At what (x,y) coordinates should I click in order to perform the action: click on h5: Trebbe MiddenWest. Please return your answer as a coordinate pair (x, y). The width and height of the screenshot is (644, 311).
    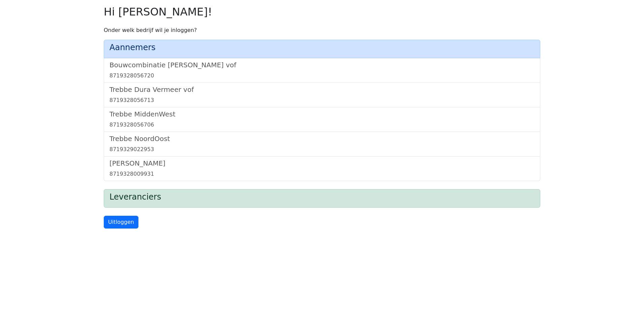
    Looking at the image, I should click on (322, 114).